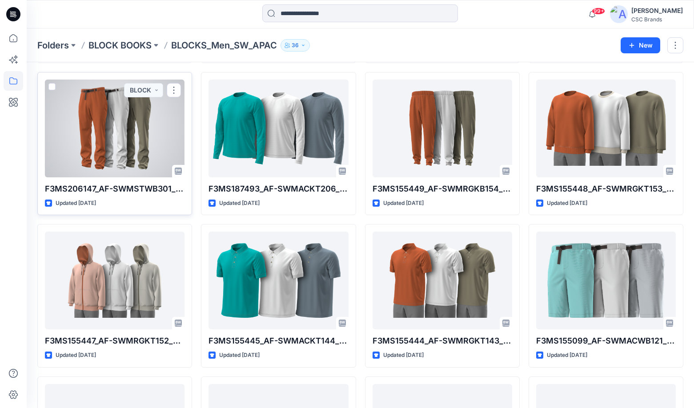  I want to click on p: F3MS155449_AF-SWMRGKB154_F13_PAREG_VFA, so click(442, 189).